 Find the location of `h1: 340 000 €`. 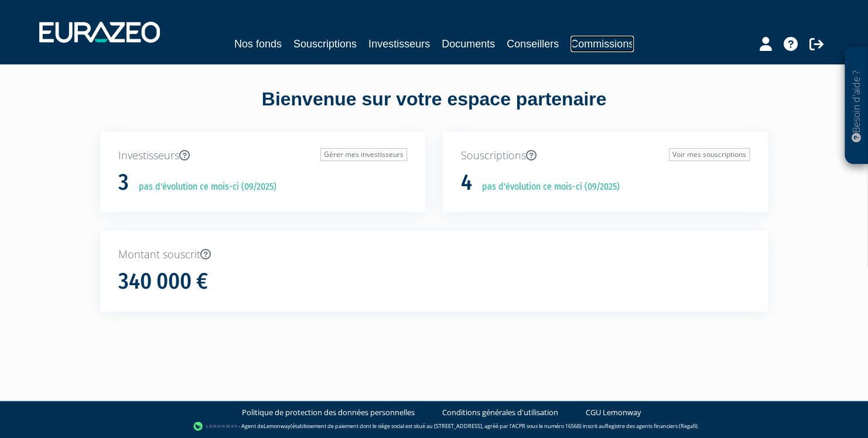

h1: 340 000 € is located at coordinates (163, 282).